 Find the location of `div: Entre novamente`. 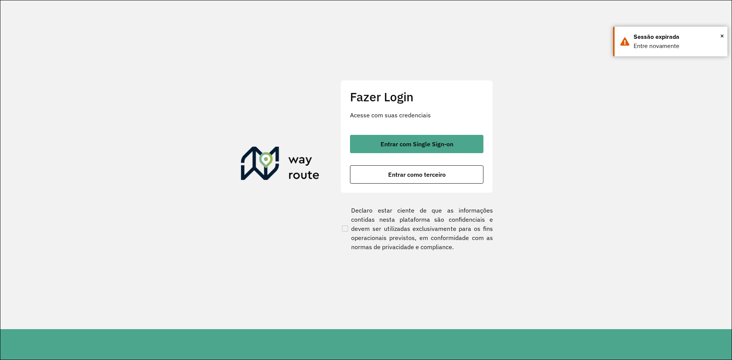

div: Entre novamente is located at coordinates (678, 46).